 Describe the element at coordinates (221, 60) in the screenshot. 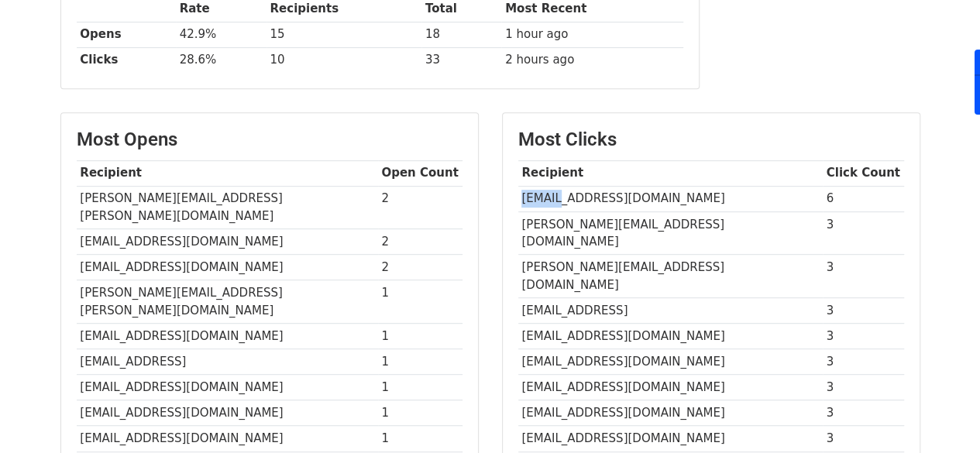

I see `td: 28.6%` at that location.